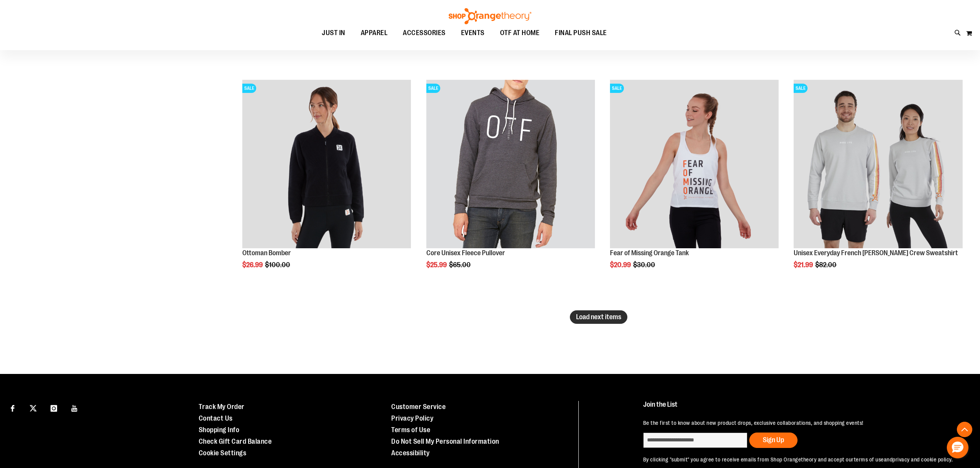 Image resolution: width=980 pixels, height=468 pixels. What do you see at coordinates (878, 164) in the screenshot?
I see `a: Product image for Unisex Everyday French Terry Crew SweatshirtSALE` at bounding box center [878, 164].